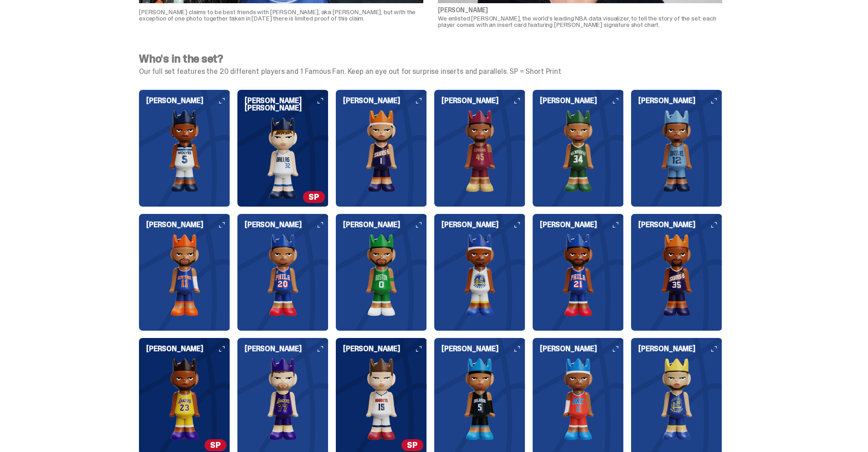 The width and height of the screenshot is (868, 452). Describe the element at coordinates (431, 72) in the screenshot. I see `p: Our full set features the 20 different players and 1 Famous Fan. Keep an eye out for surprise ins...` at that location.